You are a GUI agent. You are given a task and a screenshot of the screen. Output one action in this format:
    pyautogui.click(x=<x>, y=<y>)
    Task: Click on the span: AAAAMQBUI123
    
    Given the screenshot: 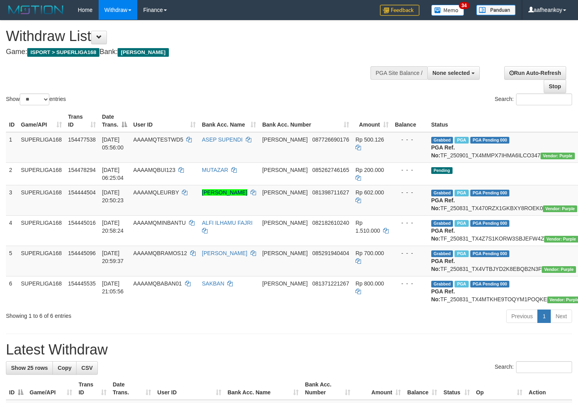 What is the action you would take?
    pyautogui.click(x=154, y=170)
    